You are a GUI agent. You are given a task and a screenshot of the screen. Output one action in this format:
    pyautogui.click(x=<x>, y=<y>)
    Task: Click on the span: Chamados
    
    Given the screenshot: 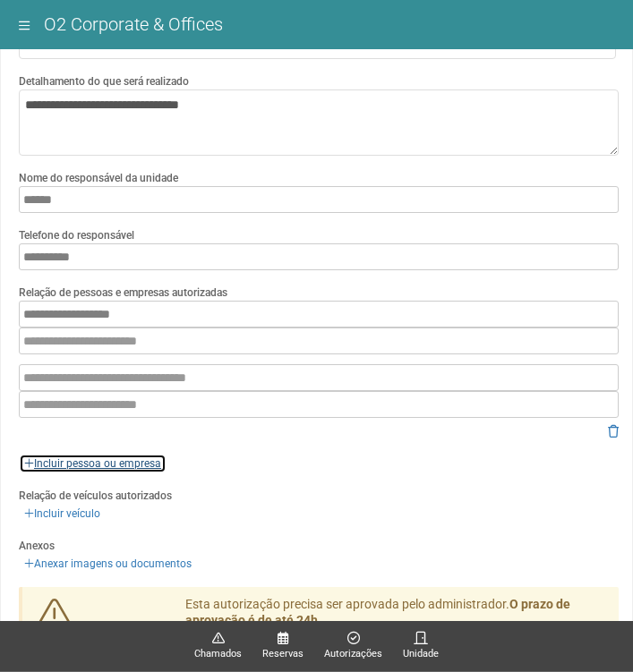 What is the action you would take?
    pyautogui.click(x=217, y=655)
    